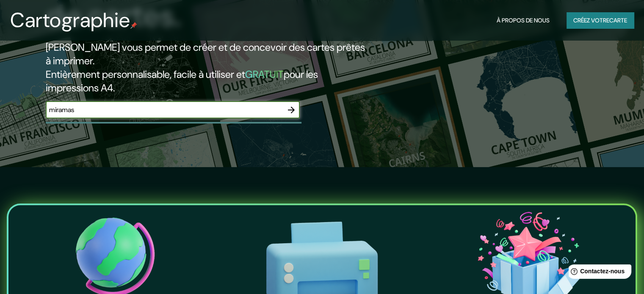 This screenshot has width=644, height=294. What do you see at coordinates (264, 74) in the screenshot?
I see `font: GRATUIT` at bounding box center [264, 74].